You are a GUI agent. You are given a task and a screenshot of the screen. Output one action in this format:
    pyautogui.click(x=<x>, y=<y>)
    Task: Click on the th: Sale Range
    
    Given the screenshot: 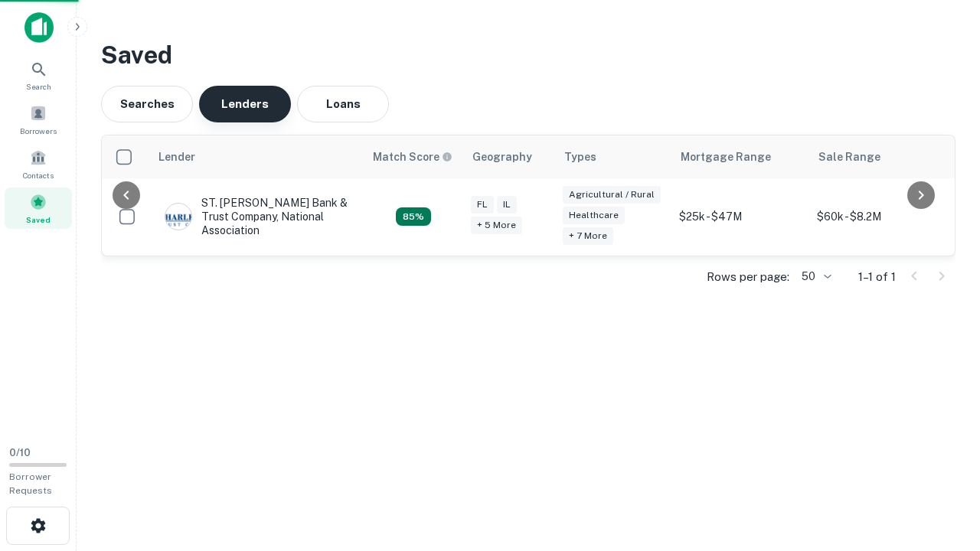 What is the action you would take?
    pyautogui.click(x=878, y=156)
    